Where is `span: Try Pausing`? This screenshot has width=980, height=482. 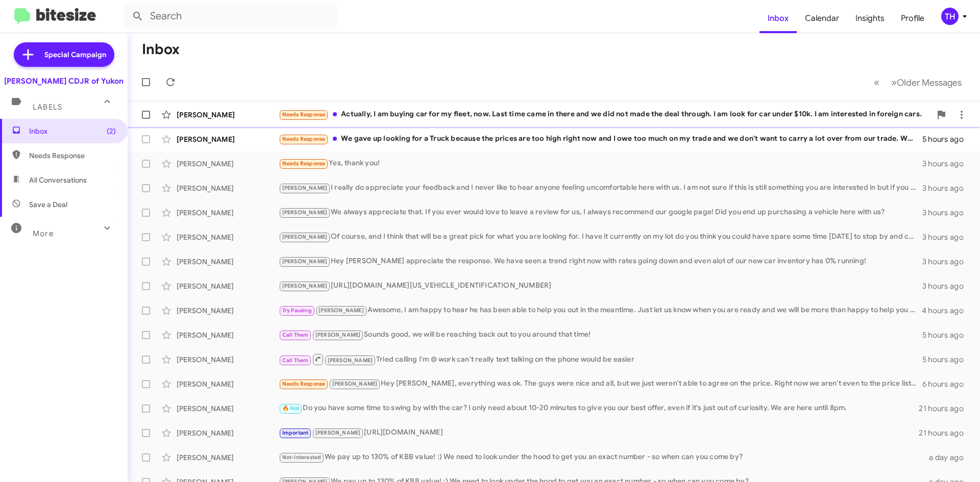 span: Try Pausing is located at coordinates (297, 311).